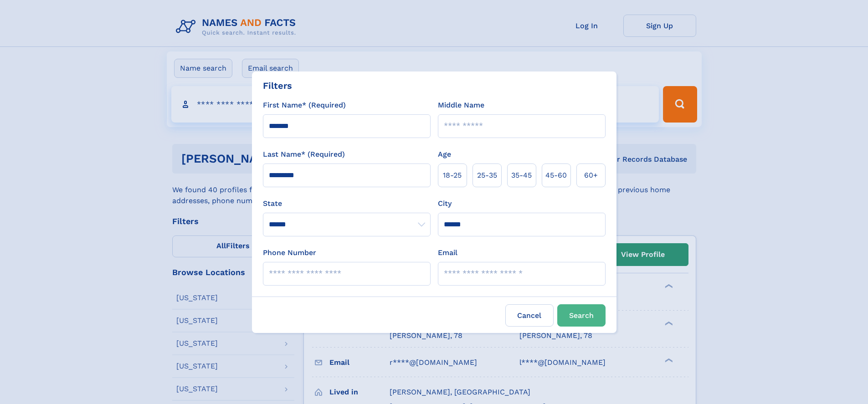  I want to click on label: First Name* (Required), so click(305, 105).